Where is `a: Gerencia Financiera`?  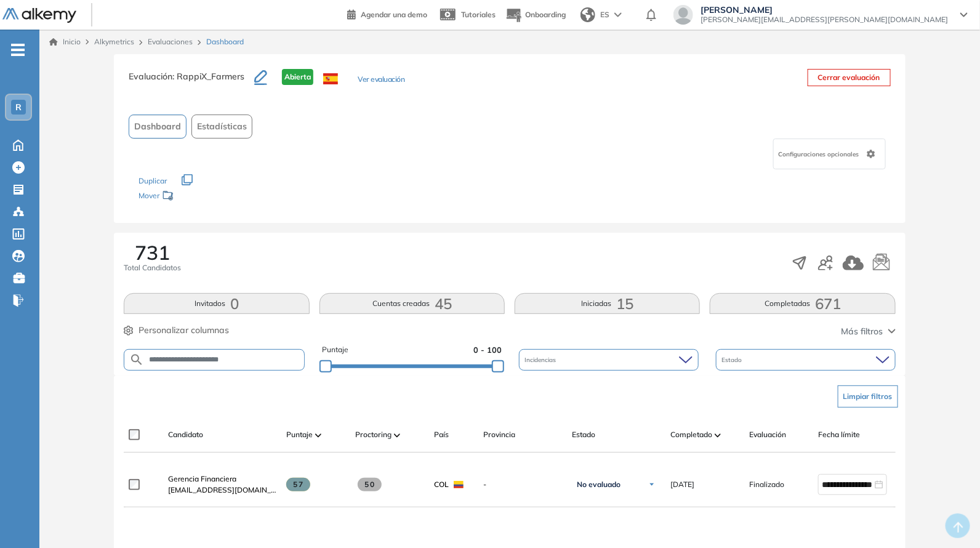 a: Gerencia Financiera is located at coordinates (222, 479).